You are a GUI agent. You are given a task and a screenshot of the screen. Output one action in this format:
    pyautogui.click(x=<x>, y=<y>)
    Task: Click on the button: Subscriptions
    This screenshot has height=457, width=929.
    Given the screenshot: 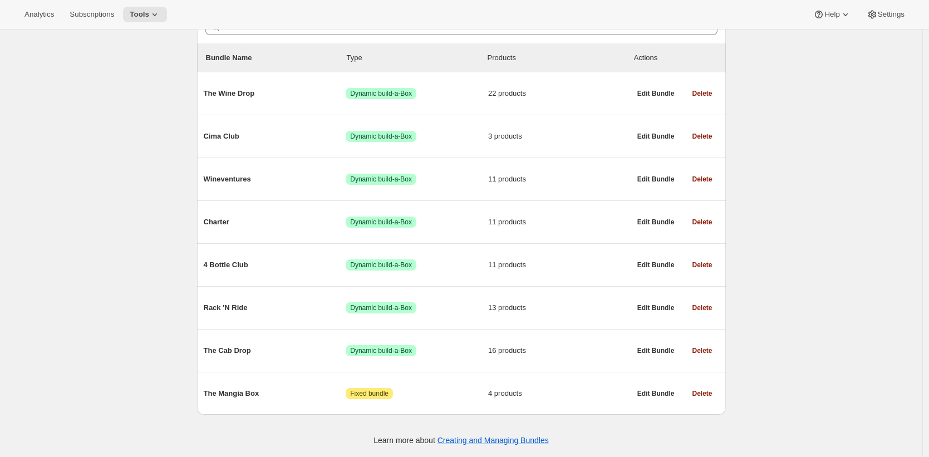 What is the action you would take?
    pyautogui.click(x=92, y=14)
    